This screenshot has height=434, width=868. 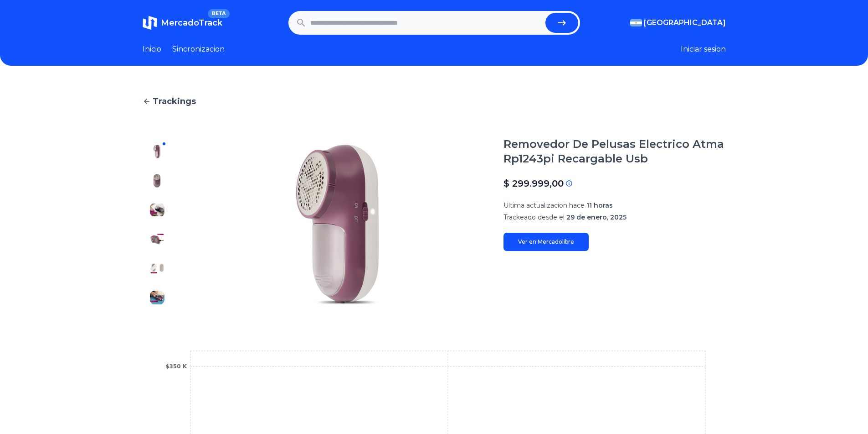 What do you see at coordinates (198, 49) in the screenshot?
I see `a: Sincronizacion` at bounding box center [198, 49].